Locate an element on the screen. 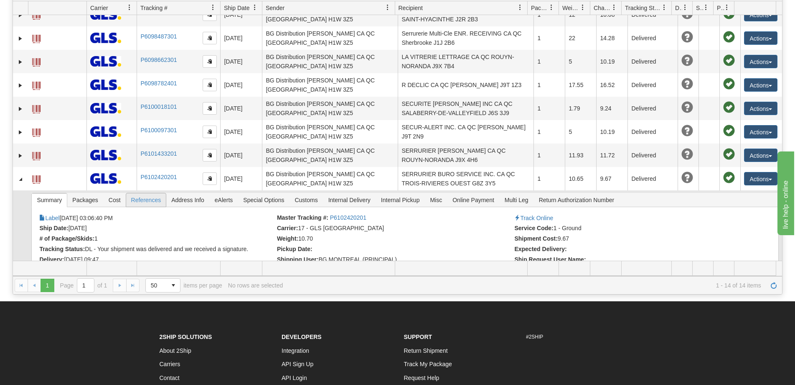 This screenshot has width=795, height=385. span: Weight is located at coordinates (571, 8).